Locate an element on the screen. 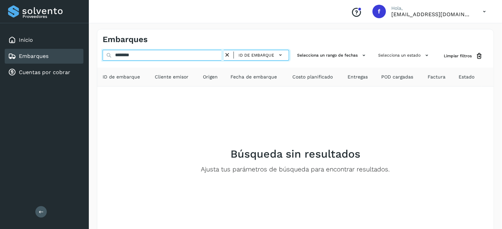 Image resolution: width=502 pixels, height=229 pixels. span: Limpiar filtros is located at coordinates (457, 56).